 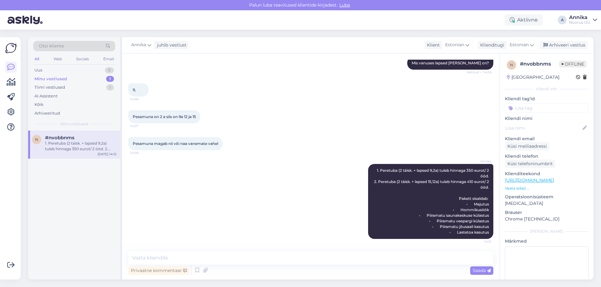 What do you see at coordinates (546, 99) in the screenshot?
I see `p: Kliendi tag'id` at bounding box center [546, 99].